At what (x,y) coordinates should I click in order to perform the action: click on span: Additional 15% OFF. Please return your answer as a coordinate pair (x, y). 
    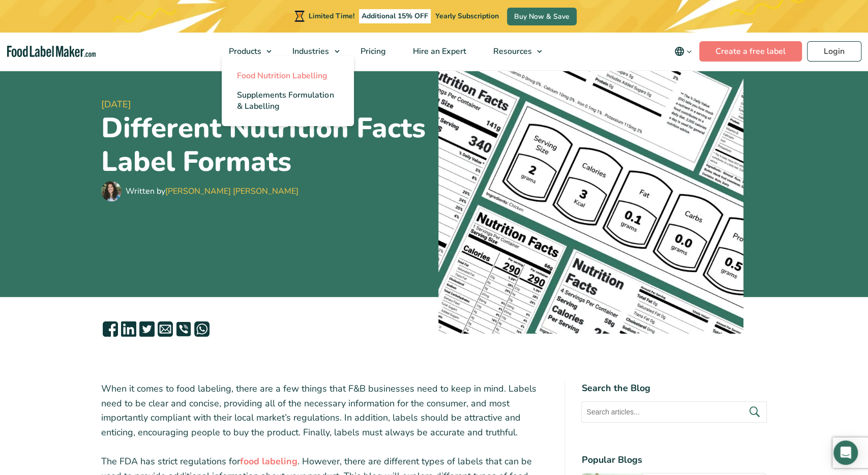
    Looking at the image, I should click on (395, 16).